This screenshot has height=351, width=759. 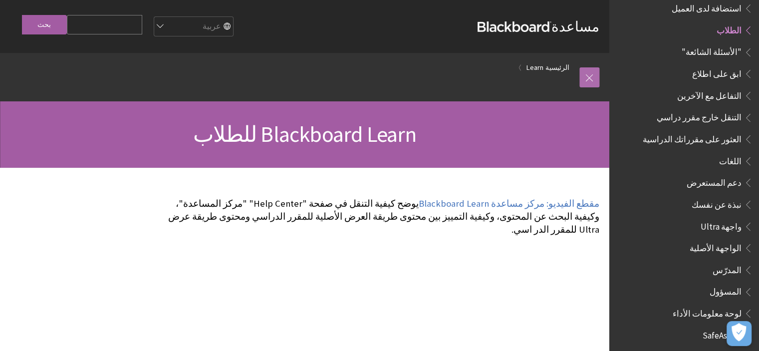 I want to click on button: فتح التفضيلات, so click(x=739, y=333).